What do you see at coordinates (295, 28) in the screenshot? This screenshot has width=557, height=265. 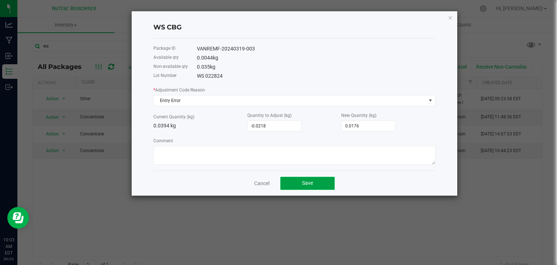 I see `h4: WS CBG` at bounding box center [295, 28].